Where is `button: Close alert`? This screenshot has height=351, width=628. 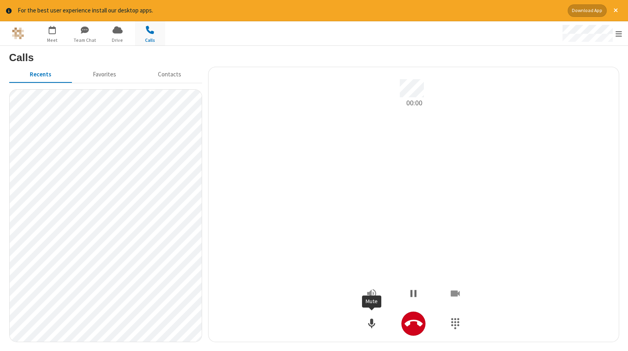
button: Close alert is located at coordinates (615, 10).